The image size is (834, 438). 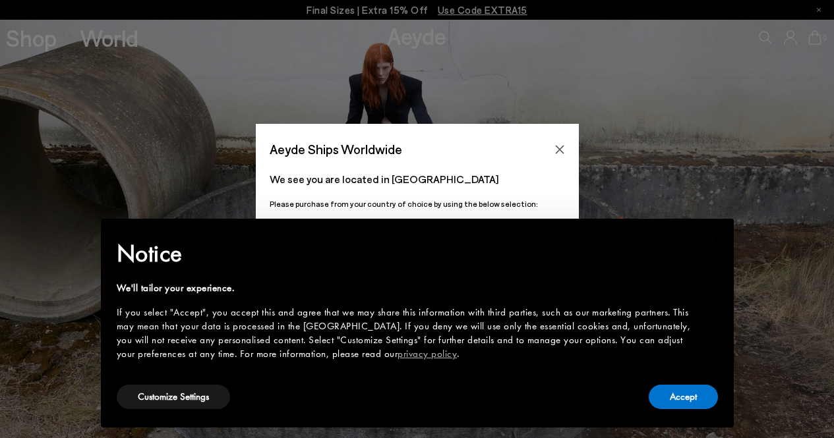 I want to click on button: Close, so click(x=560, y=150).